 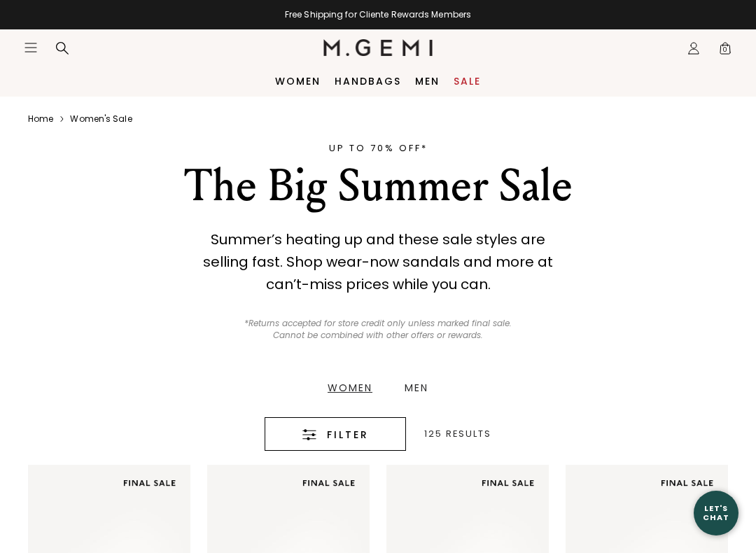 What do you see at coordinates (378, 262) in the screenshot?
I see `div: Summer’s heating up and these sale styles are selling fast. Shop wear-now sandals and more at can...` at bounding box center [378, 262].